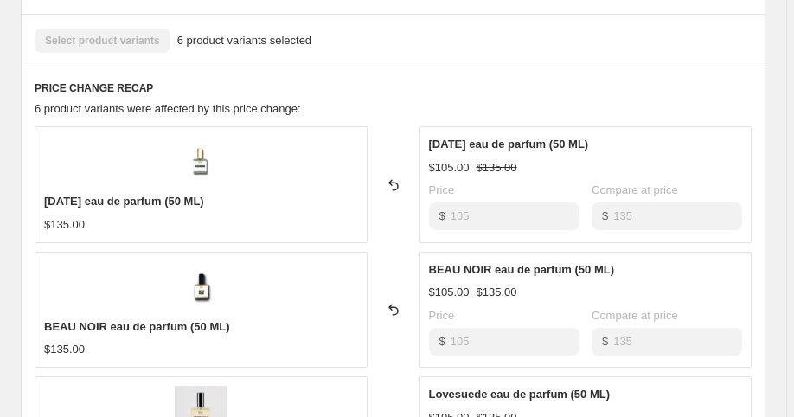  I want to click on img: beau-noir-eau-de-parfum-50mlsavoir-faire-879967_80x.jpg, so click(201, 287).